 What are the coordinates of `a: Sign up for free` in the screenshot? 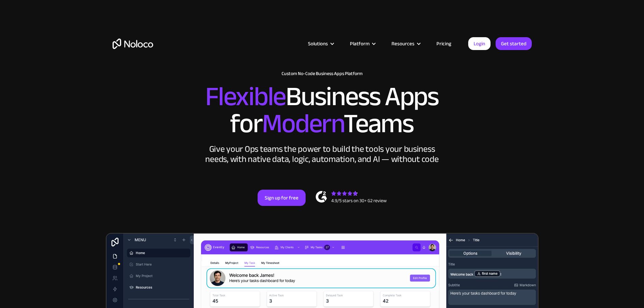 It's located at (282, 198).